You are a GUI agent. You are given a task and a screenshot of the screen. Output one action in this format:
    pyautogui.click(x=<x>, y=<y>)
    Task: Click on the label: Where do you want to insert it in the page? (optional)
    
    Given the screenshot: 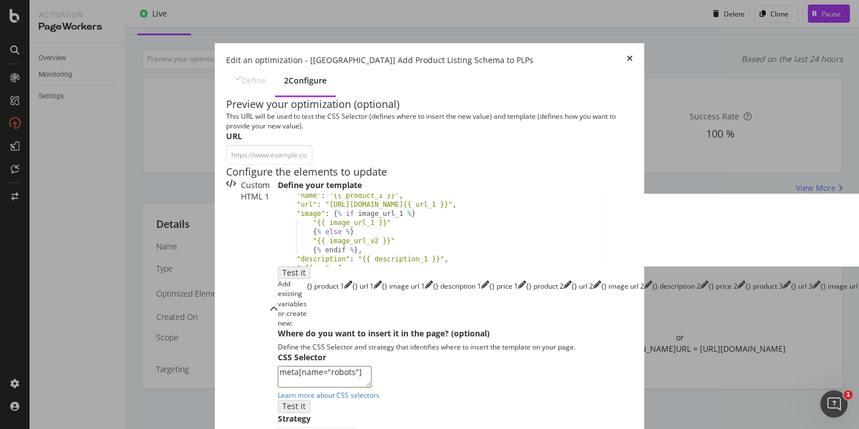 What is the action you would take?
    pyautogui.click(x=383, y=333)
    